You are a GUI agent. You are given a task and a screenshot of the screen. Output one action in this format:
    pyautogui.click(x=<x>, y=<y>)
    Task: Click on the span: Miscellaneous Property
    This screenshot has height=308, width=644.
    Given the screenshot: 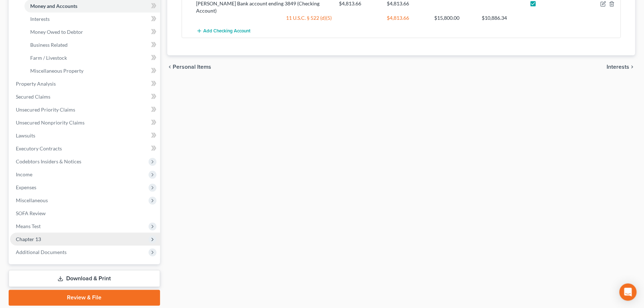 What is the action you would take?
    pyautogui.click(x=57, y=70)
    